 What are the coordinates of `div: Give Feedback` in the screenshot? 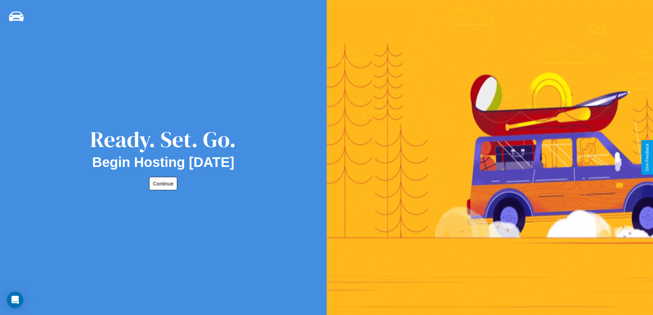 It's located at (647, 157).